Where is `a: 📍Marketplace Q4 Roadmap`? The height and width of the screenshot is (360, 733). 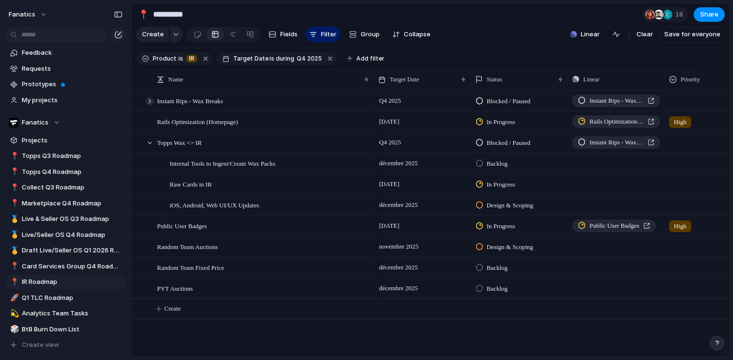
a: 📍Marketplace Q4 Roadmap is located at coordinates (65, 204).